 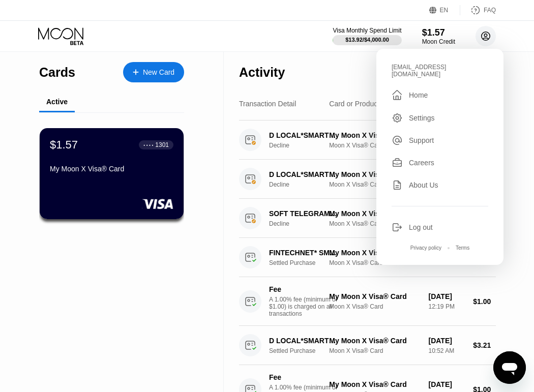 I want to click on div: $13.92 / $4,000.00, so click(x=367, y=40).